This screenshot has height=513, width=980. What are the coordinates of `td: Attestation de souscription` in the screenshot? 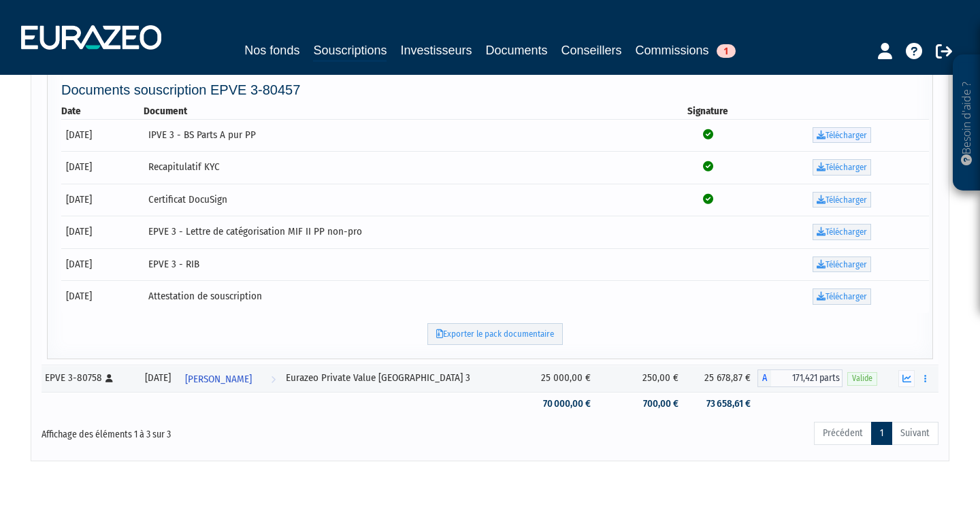 It's located at (402, 297).